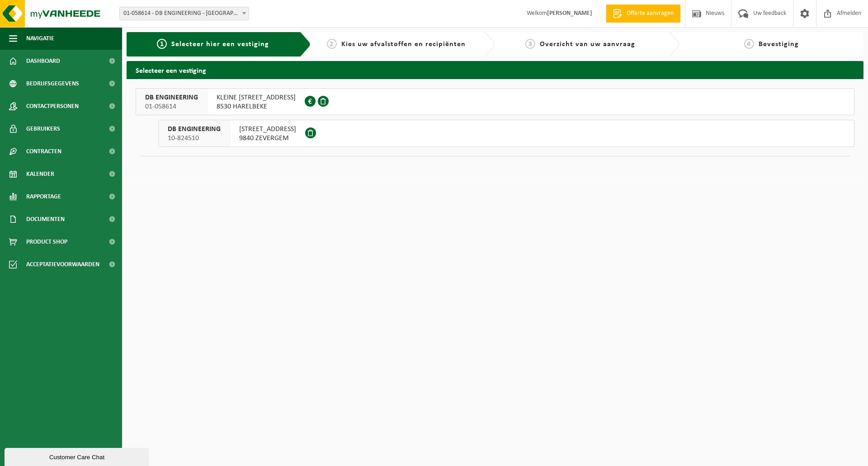 This screenshot has width=868, height=466. Describe the element at coordinates (643, 14) in the screenshot. I see `a: Offerte aanvragen` at that location.